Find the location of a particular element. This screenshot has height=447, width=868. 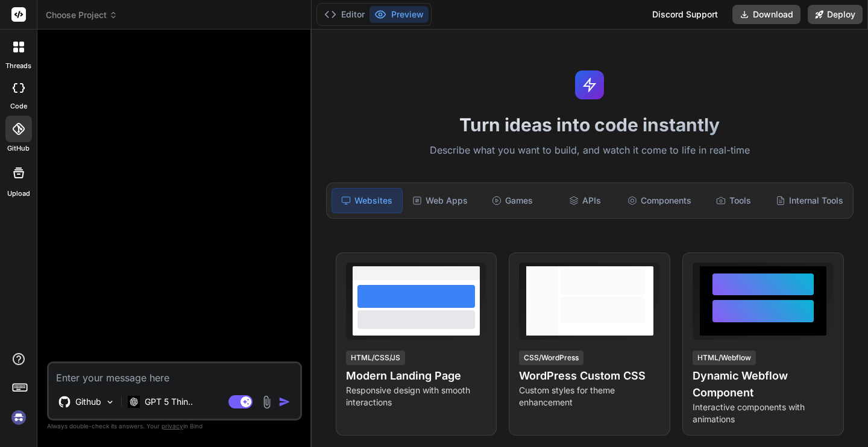

button: Editor is located at coordinates (344, 14).